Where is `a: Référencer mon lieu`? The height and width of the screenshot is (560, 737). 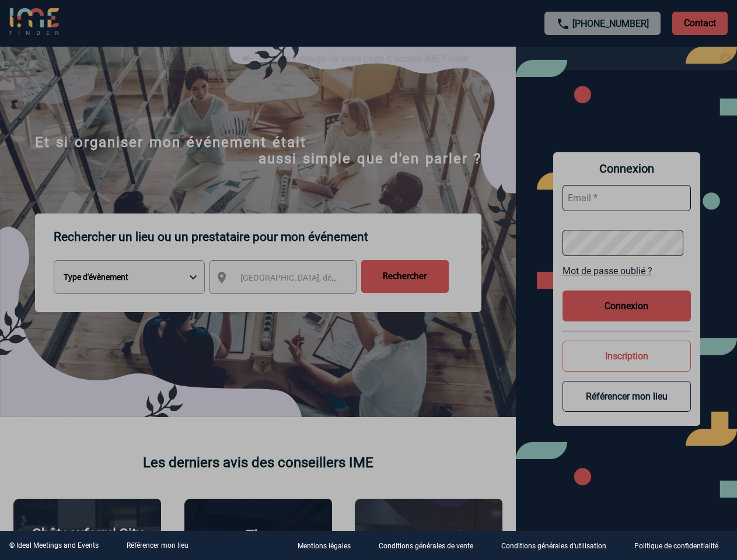 a: Référencer mon lieu is located at coordinates (157, 545).